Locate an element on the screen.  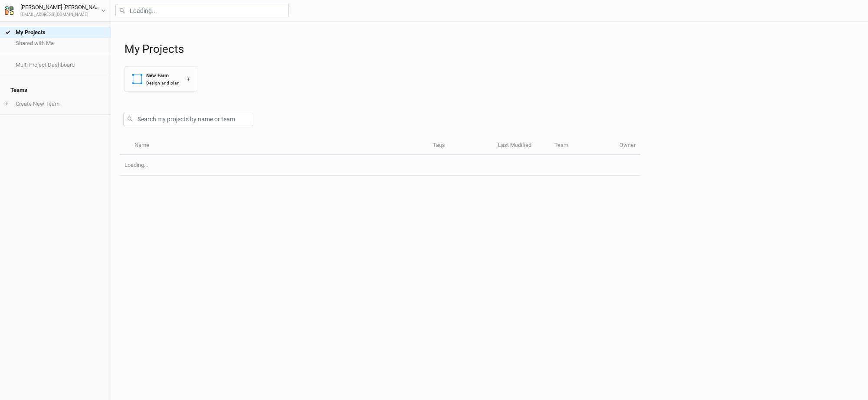
div: New Farm is located at coordinates (163, 76).